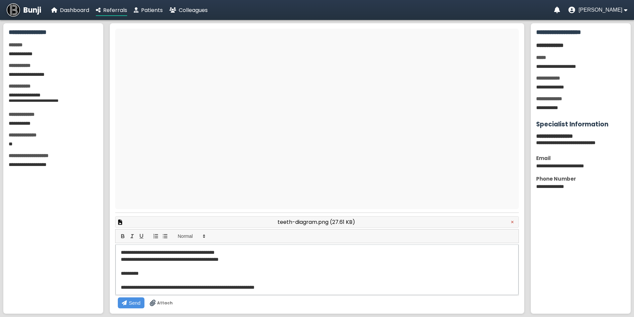  What do you see at coordinates (512, 222) in the screenshot?
I see `button: Remove attachment` at bounding box center [512, 222].